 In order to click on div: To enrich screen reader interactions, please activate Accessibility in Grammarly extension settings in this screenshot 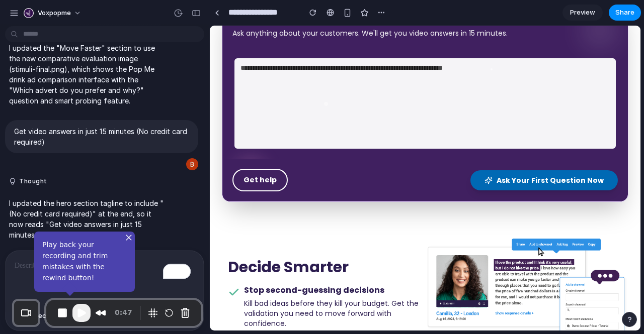, I will do `click(105, 278)`.